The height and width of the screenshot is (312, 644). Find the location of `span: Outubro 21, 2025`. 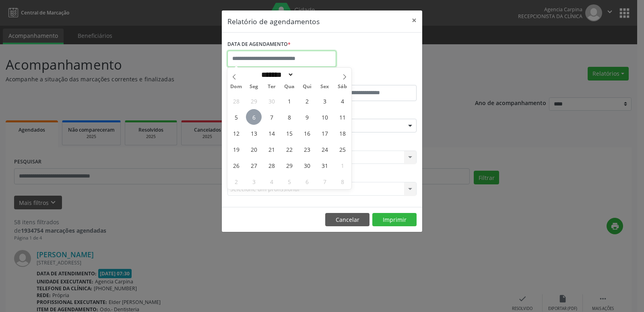

span: Outubro 21, 2025 is located at coordinates (271, 149).